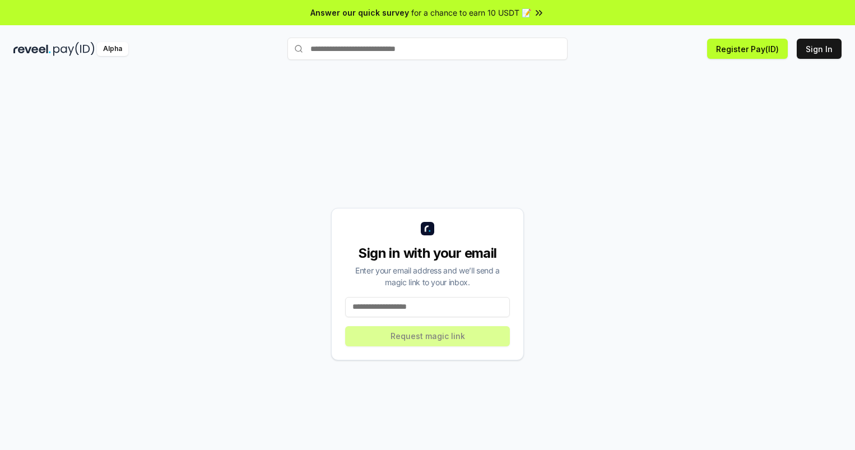  What do you see at coordinates (747, 49) in the screenshot?
I see `button: Register Pay(ID)` at bounding box center [747, 49].